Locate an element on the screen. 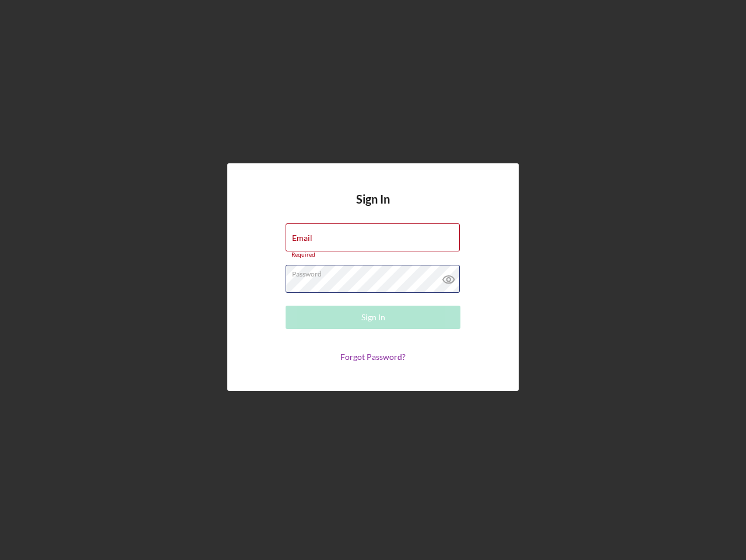 This screenshot has width=746, height=560. label: Email is located at coordinates (302, 237).